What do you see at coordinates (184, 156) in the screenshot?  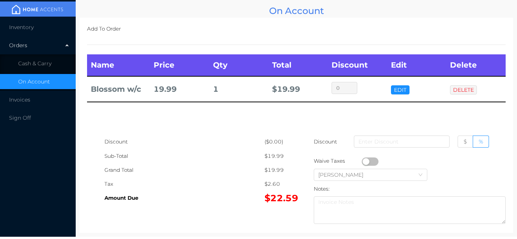 I see `div: Sub-Total` at bounding box center [184, 156].